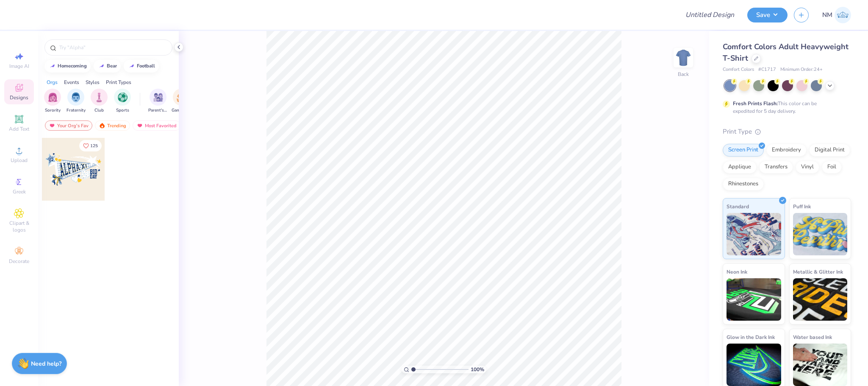  I want to click on div: Vinyl, so click(807, 167).